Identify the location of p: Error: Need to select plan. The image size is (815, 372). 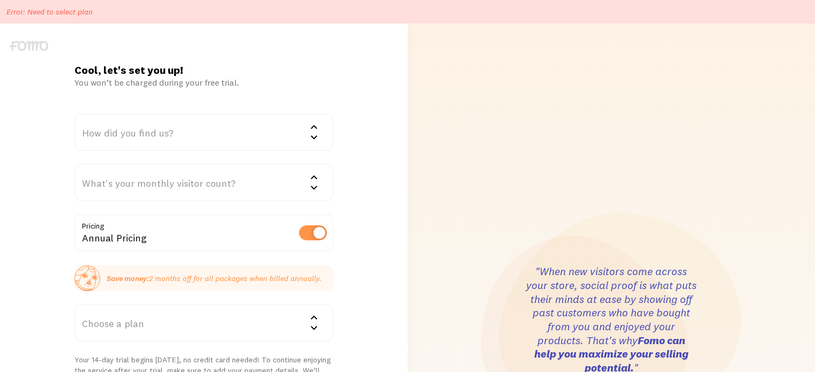
(49, 12).